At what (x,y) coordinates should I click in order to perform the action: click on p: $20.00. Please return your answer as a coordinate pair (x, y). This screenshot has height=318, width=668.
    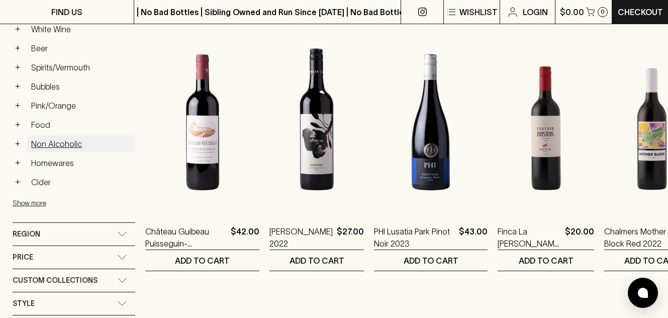
    Looking at the image, I should click on (580, 237).